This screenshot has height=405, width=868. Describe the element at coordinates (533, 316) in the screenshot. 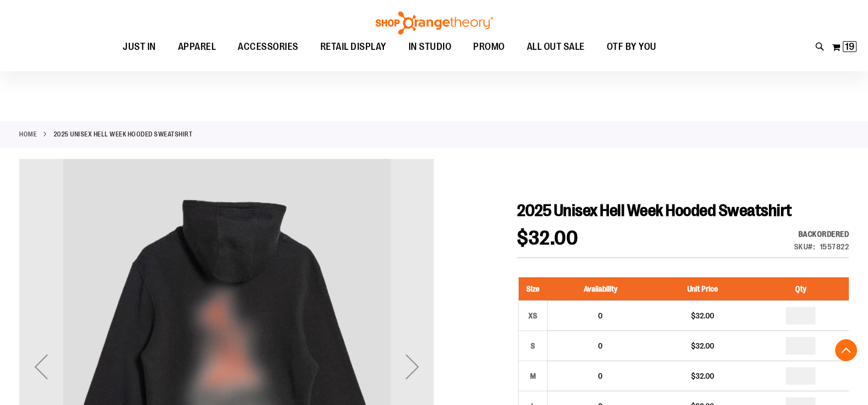

I see `div: XS` at that location.